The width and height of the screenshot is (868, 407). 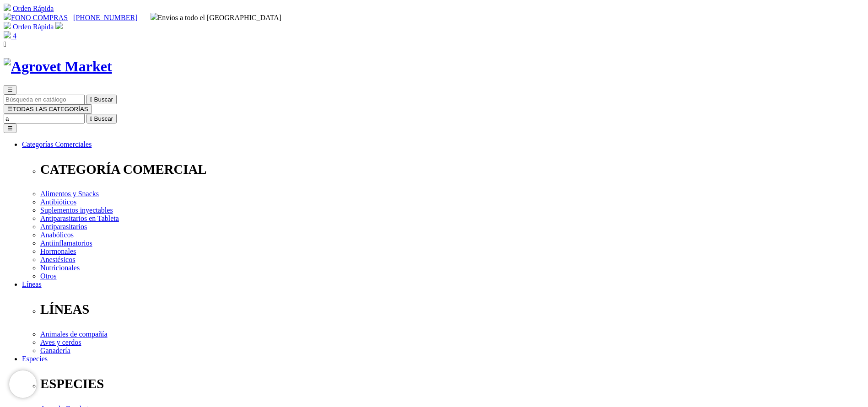 I want to click on span: Suplementos inyectables, so click(x=76, y=210).